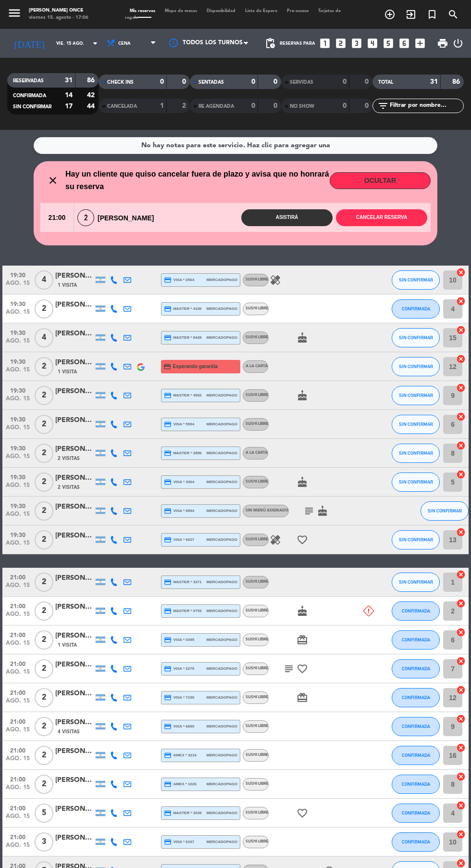  Describe the element at coordinates (29, 81) in the screenshot. I see `span: RESERVADAS` at that location.